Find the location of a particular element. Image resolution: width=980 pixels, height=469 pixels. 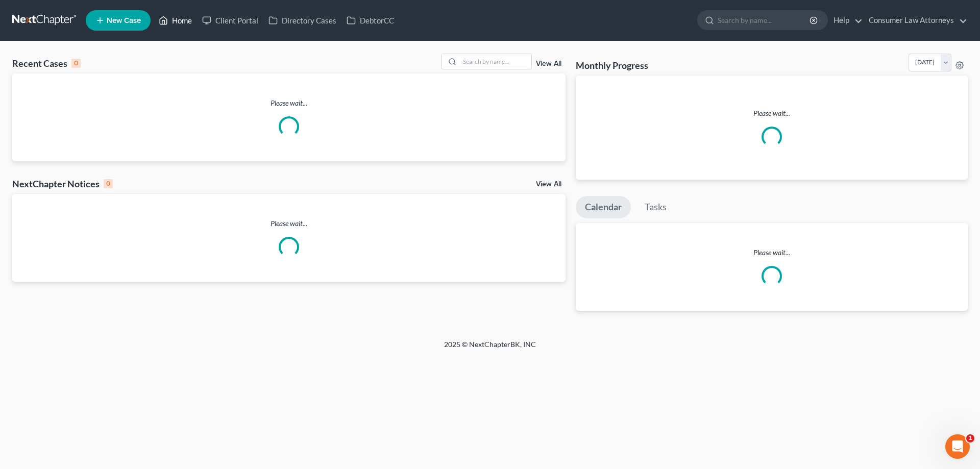

a: Home is located at coordinates (175, 21).